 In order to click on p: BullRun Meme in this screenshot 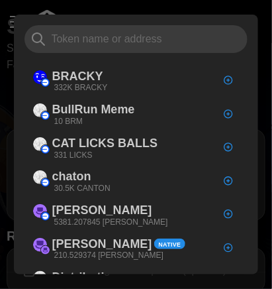, I will do `click(93, 109)`.